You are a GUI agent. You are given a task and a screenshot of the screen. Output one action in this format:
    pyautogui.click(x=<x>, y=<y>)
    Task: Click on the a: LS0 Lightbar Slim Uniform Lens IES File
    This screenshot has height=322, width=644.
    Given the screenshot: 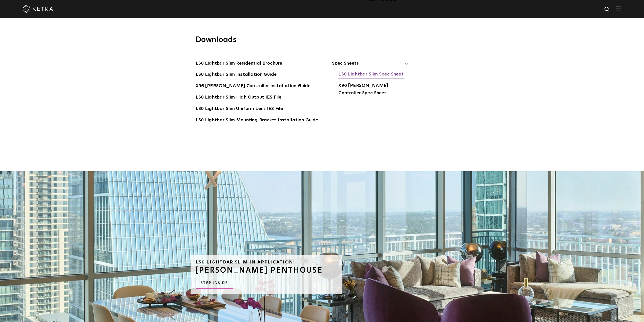 What is the action you would take?
    pyautogui.click(x=239, y=109)
    